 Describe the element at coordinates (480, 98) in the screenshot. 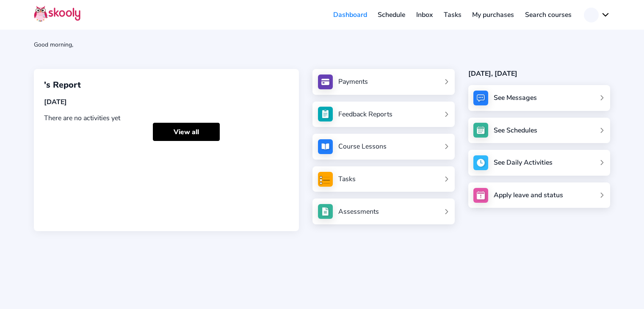

I see `img: messages.jpg` at that location.